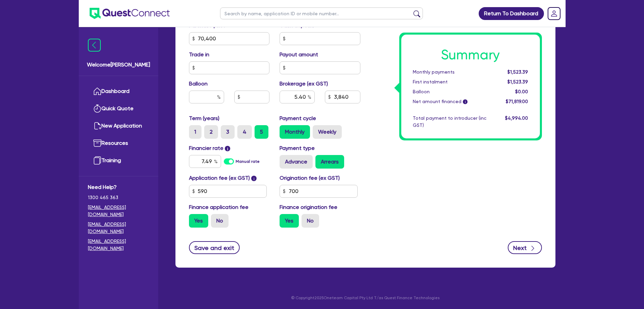  Describe the element at coordinates (119, 197) in the screenshot. I see `span: 1300 465 363` at that location.